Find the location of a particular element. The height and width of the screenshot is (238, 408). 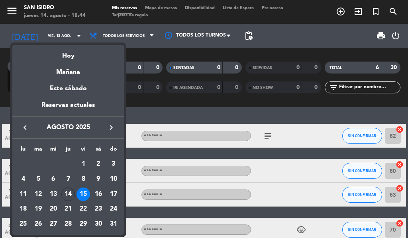

div: Mañana is located at coordinates (68, 69).